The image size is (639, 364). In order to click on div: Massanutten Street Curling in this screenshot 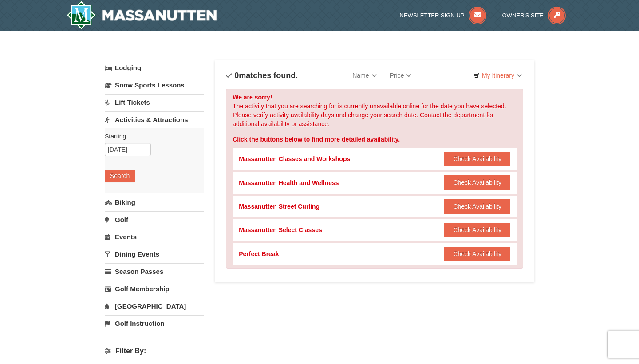, I will do `click(279, 206)`.